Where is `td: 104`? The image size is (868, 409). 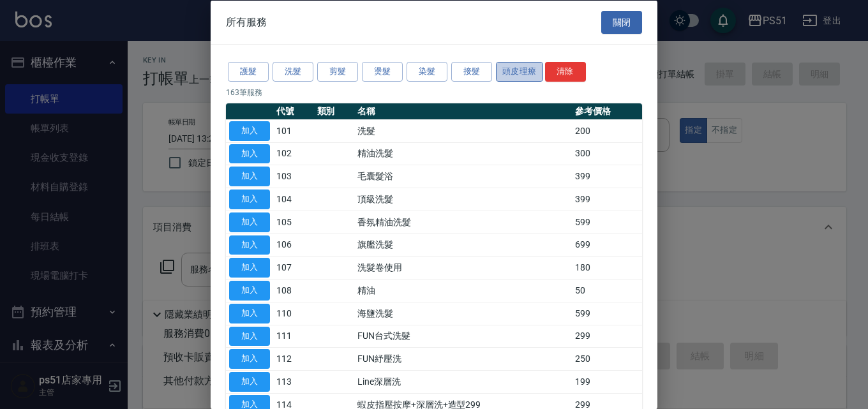
td: 104 is located at coordinates (293, 199).